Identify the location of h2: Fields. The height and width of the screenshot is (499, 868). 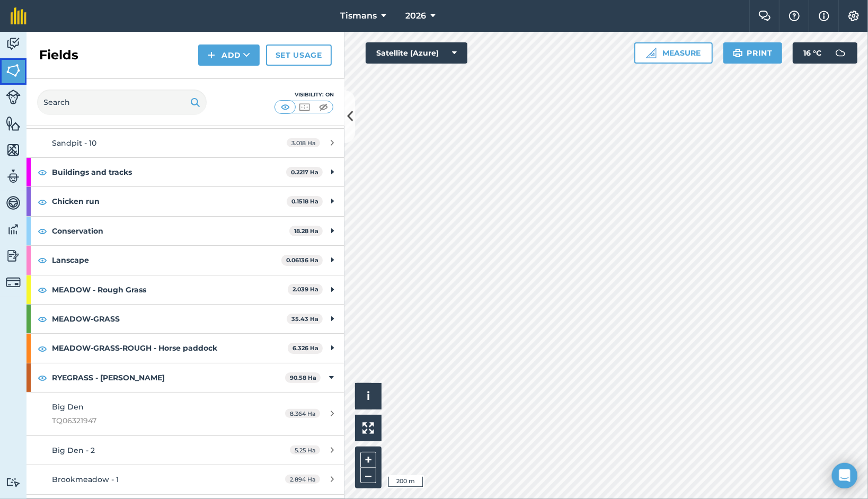
(59, 55).